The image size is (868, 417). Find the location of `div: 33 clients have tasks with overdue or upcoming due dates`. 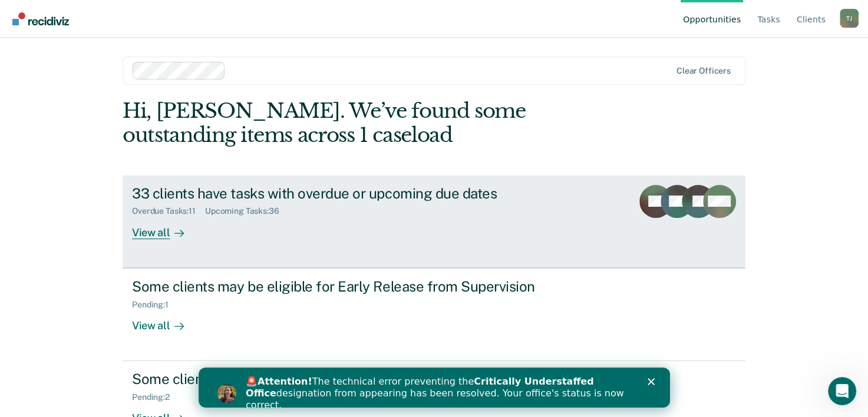

div: 33 clients have tasks with overdue or upcoming due dates is located at coordinates (339, 194).